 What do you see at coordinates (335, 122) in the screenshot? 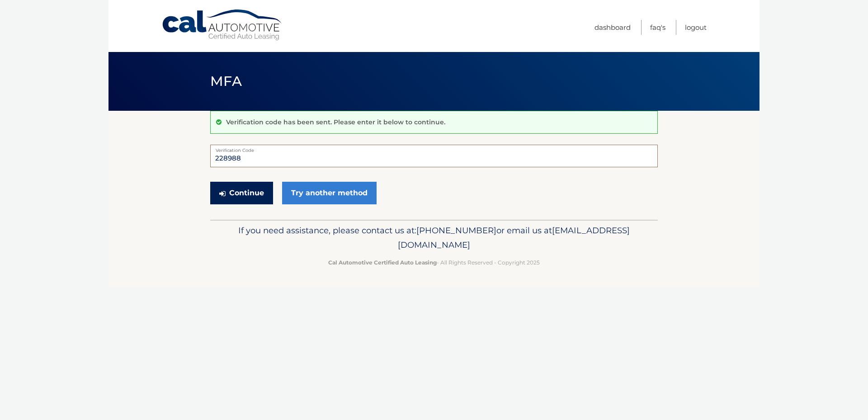
I see `p: Verification code has been sent. Please enter it below to continue.` at bounding box center [335, 122].